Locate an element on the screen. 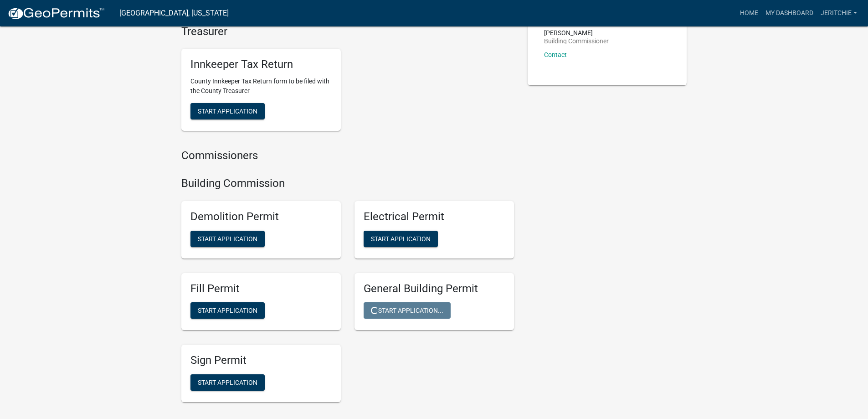 The height and width of the screenshot is (419, 868). a: Home is located at coordinates (749, 13).